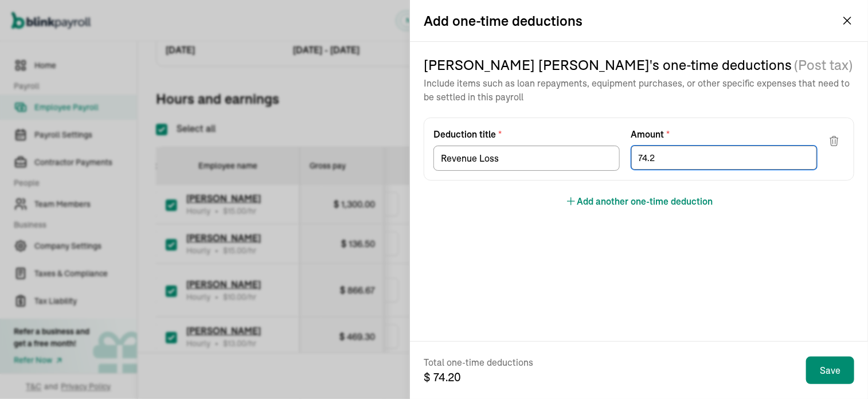 This screenshot has height=399, width=868. Describe the element at coordinates (448, 377) in the screenshot. I see `span: 74.20` at that location.